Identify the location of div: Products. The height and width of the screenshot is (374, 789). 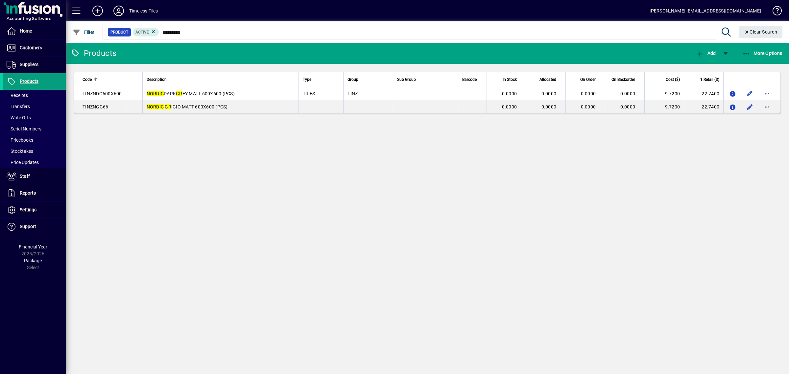
(93, 53).